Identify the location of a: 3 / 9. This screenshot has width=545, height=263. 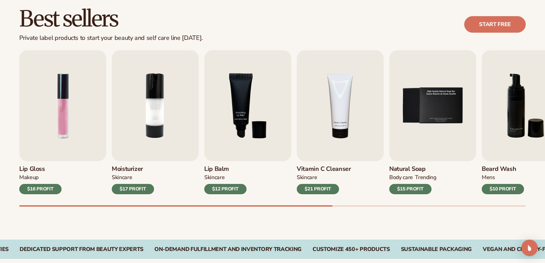
(247, 122).